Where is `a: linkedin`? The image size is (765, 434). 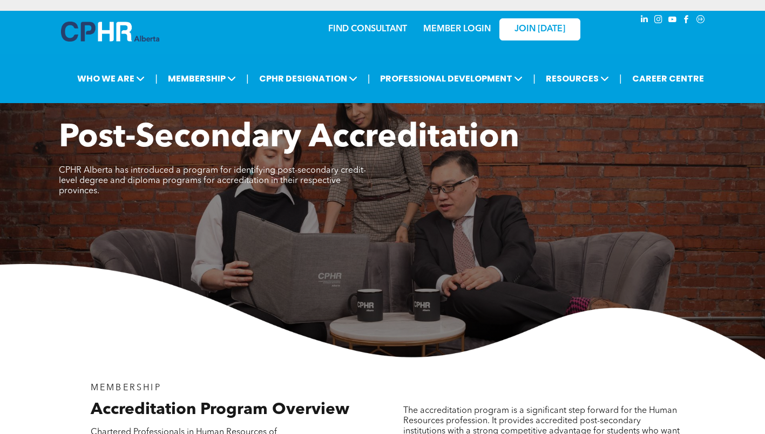 a: linkedin is located at coordinates (644, 21).